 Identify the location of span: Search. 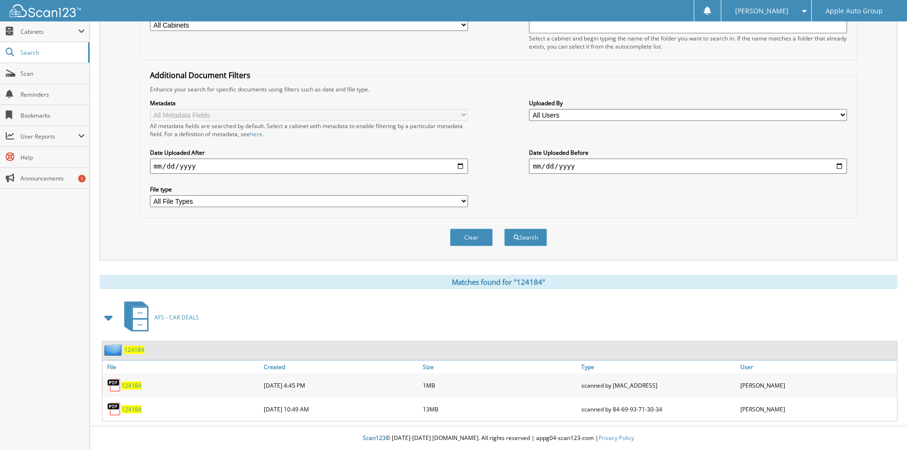
(52, 52).